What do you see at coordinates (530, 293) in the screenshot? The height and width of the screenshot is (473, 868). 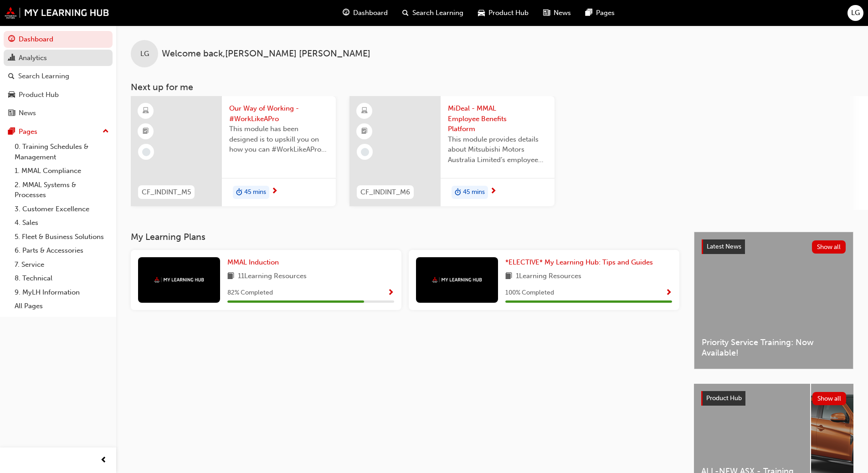 I see `span: 100 % Completed` at bounding box center [530, 293].